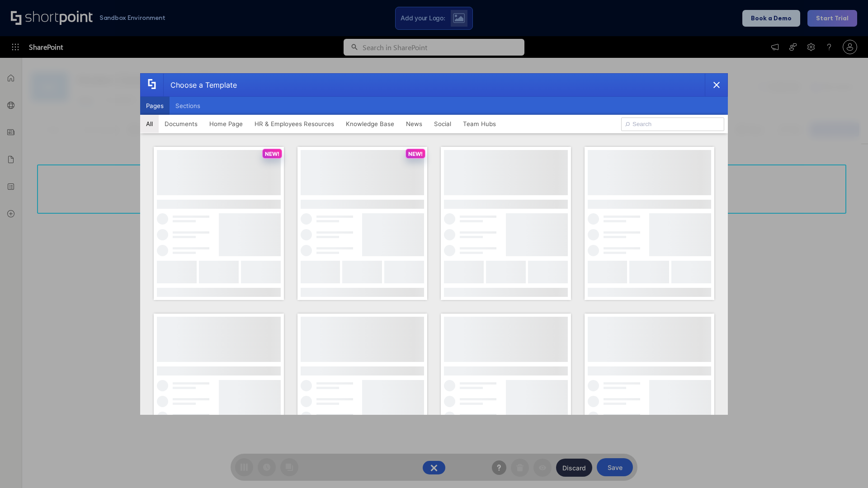 Image resolution: width=868 pixels, height=488 pixels. I want to click on div: template selector, so click(434, 244).